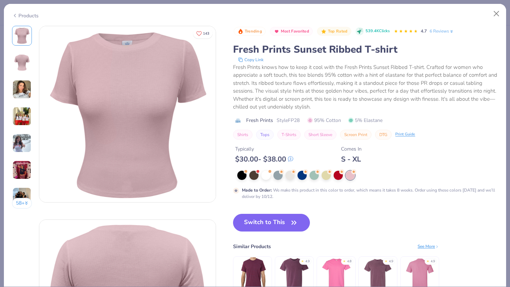 The width and height of the screenshot is (510, 287). Describe the element at coordinates (355, 135) in the screenshot. I see `button: Screen Print` at that location.